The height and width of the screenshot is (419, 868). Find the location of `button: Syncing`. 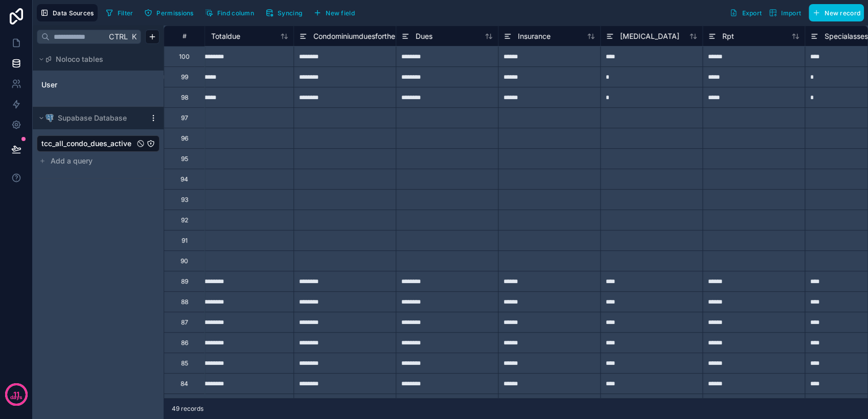

button: Syncing is located at coordinates (284, 13).